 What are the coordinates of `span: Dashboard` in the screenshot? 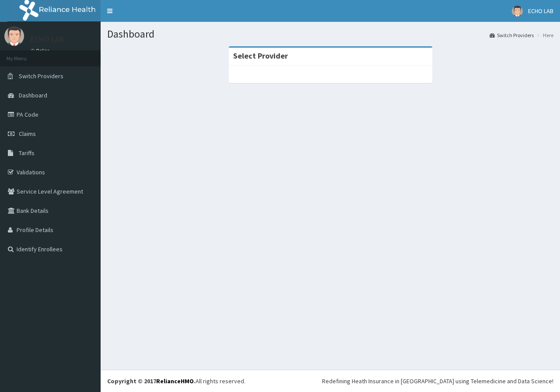 It's located at (33, 95).